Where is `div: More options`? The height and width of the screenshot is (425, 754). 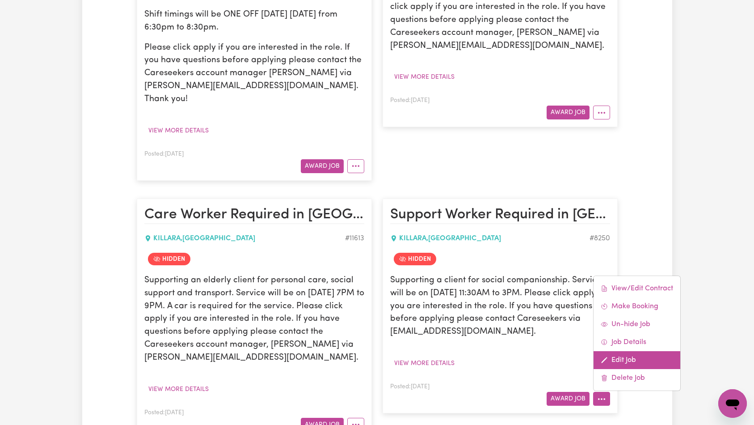 div: More options is located at coordinates (637, 333).